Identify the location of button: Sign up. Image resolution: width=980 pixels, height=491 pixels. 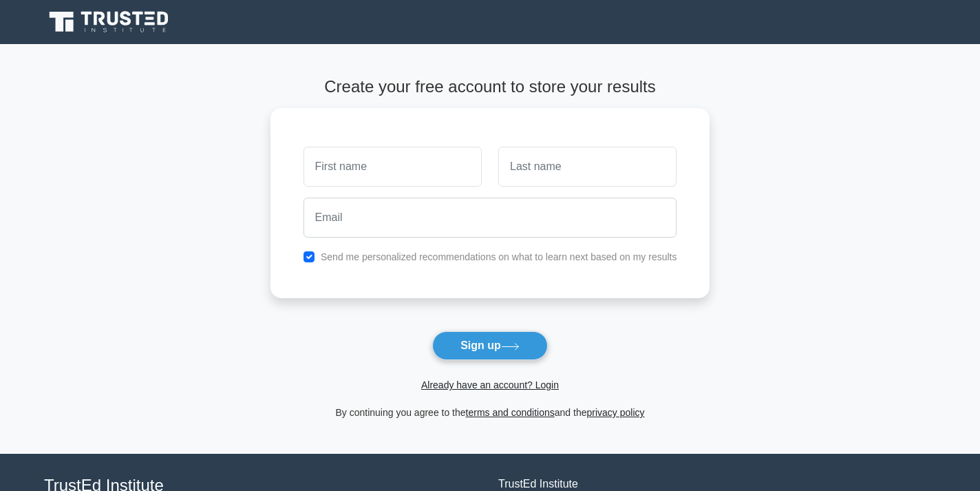
(490, 345).